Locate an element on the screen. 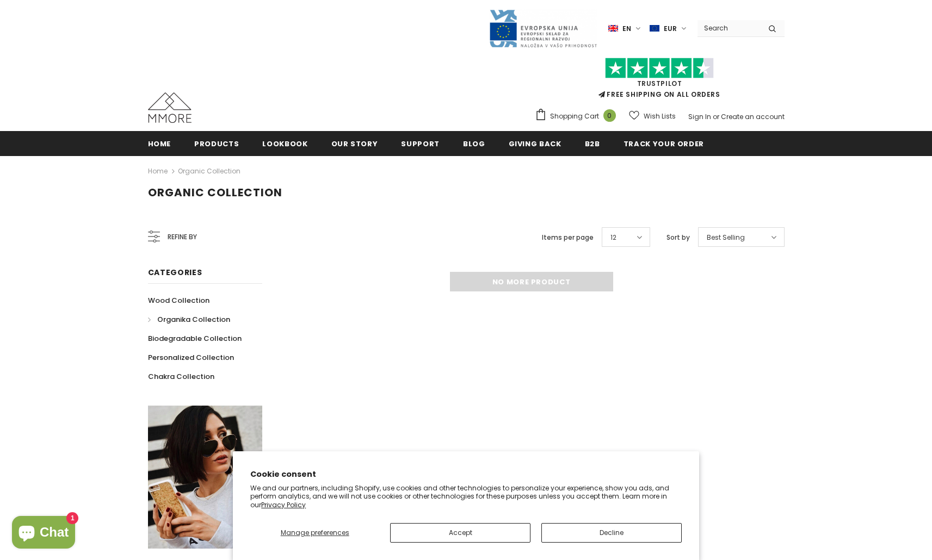 The height and width of the screenshot is (560, 932). span: Track your order is located at coordinates (664, 143).